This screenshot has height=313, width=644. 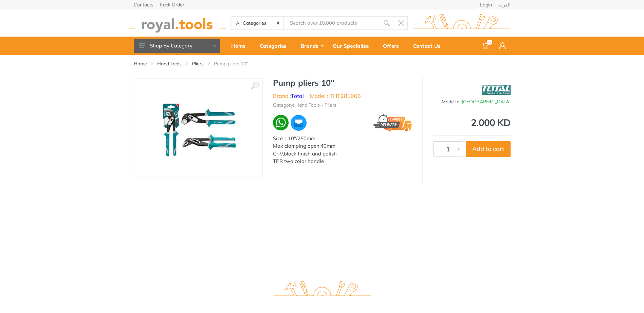 What do you see at coordinates (331, 23) in the screenshot?
I see `input: Site search` at bounding box center [331, 23].